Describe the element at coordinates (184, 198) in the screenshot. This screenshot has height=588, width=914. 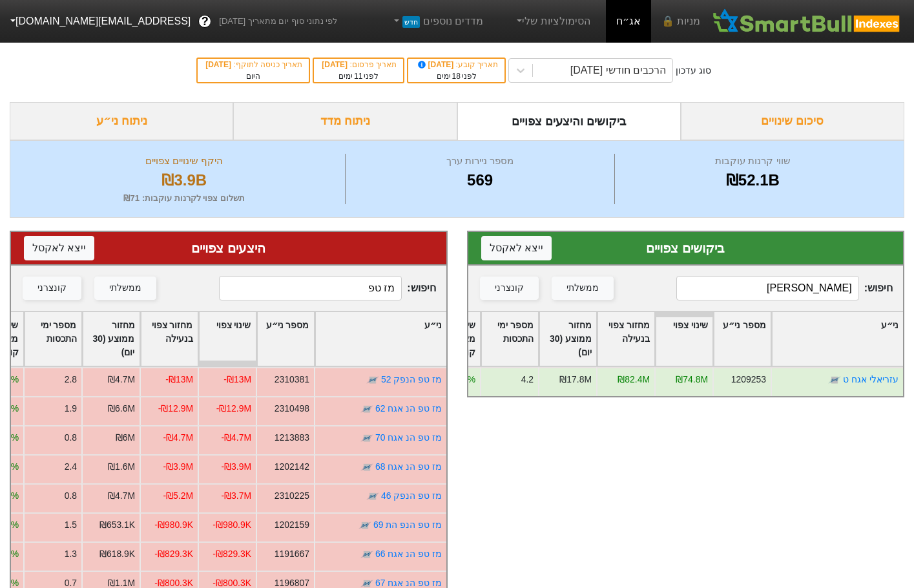
I see `div: תשלום צפוי לקרנות עוקבות : ₪71` at that location.